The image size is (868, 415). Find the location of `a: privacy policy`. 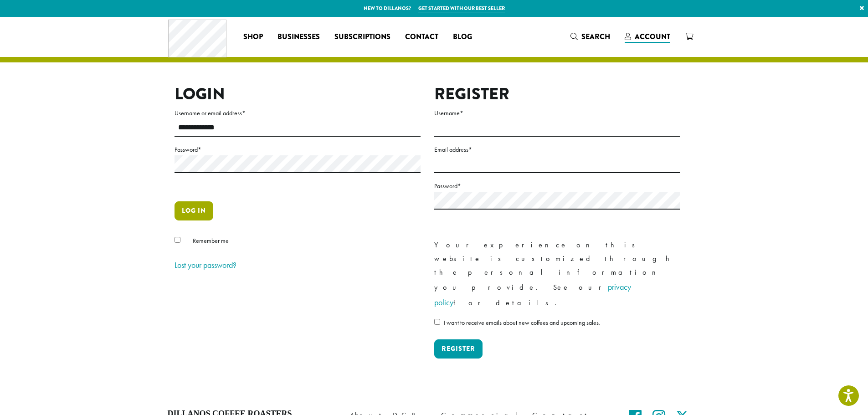

a: privacy policy is located at coordinates (533, 295).